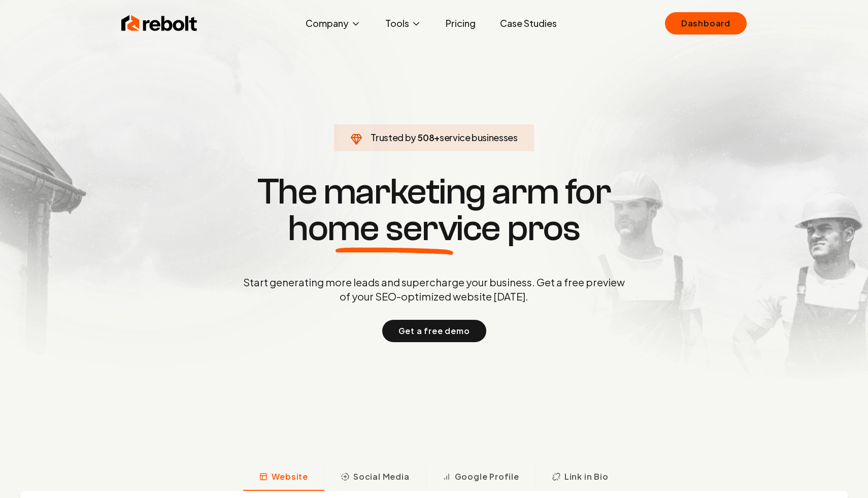 The image size is (868, 498). I want to click on a: Dashboard, so click(705, 23).